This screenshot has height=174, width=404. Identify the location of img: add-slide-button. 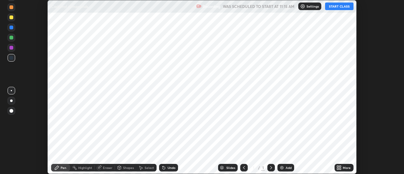
(282, 168).